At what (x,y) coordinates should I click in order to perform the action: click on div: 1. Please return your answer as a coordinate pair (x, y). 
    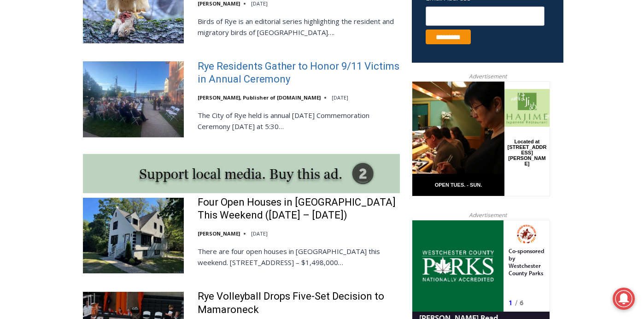
    Looking at the image, I should click on (98, 83).